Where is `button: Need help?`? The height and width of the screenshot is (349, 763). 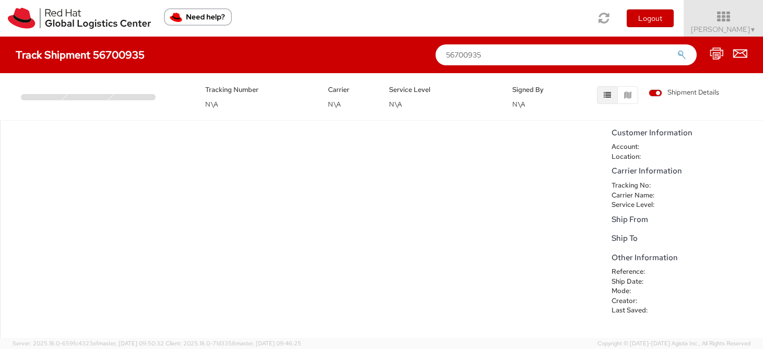
button: Need help? is located at coordinates (198, 17).